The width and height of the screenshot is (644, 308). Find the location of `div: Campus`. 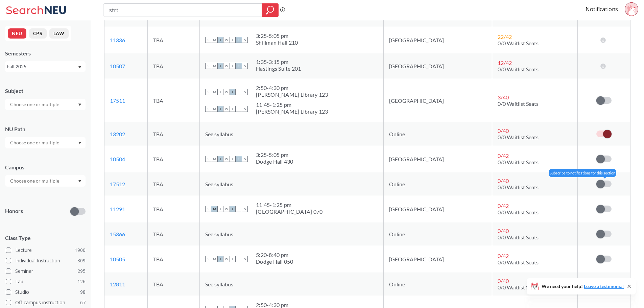

div: Campus is located at coordinates (45, 168).